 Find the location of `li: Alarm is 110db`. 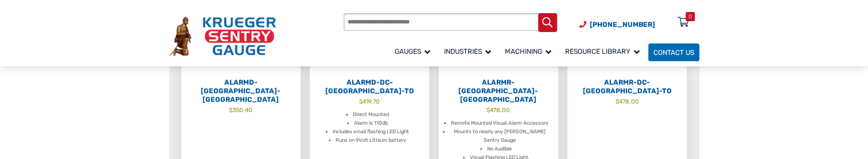

li: Alarm is 110db is located at coordinates (370, 123).